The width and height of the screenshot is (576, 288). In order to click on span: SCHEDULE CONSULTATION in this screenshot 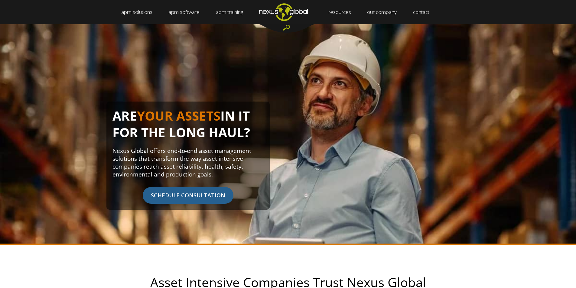, I will do `click(188, 195)`.